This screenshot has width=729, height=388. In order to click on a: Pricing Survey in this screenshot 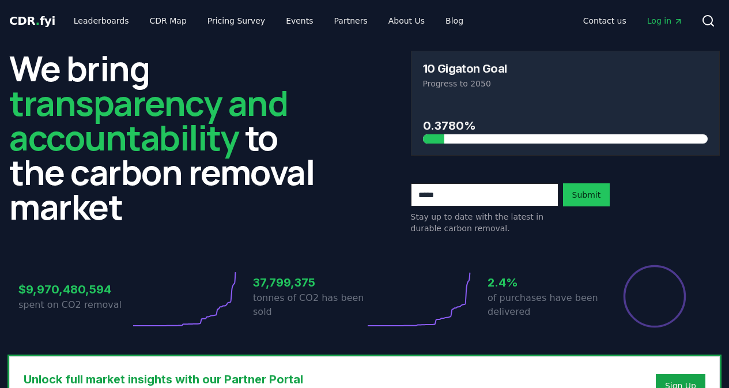, I will do `click(236, 21)`.